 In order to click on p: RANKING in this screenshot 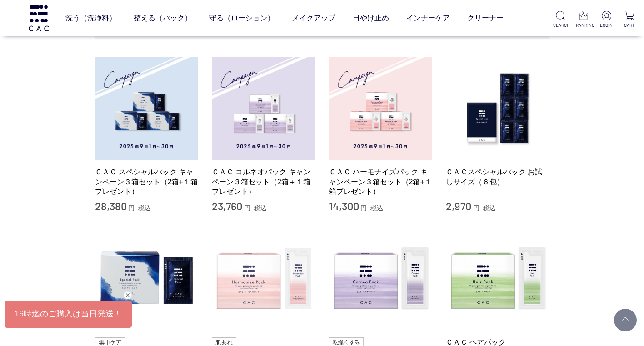, I will do `click(583, 25)`.